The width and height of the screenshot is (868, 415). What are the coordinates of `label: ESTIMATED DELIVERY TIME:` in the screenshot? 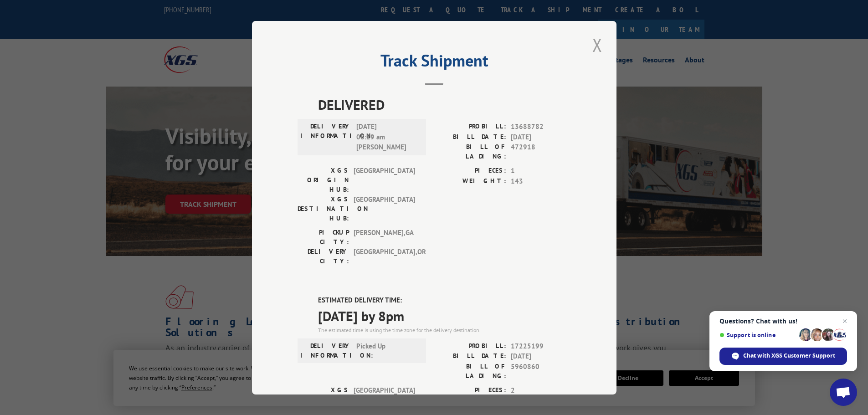 It's located at (444, 300).